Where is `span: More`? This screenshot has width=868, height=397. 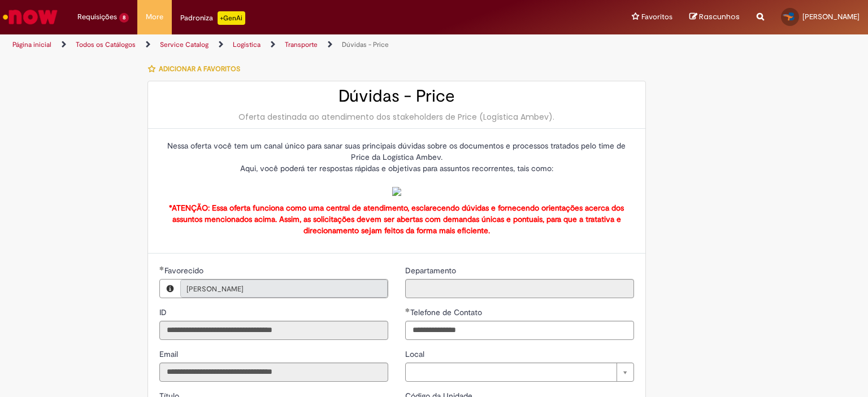 span: More is located at coordinates (154, 17).